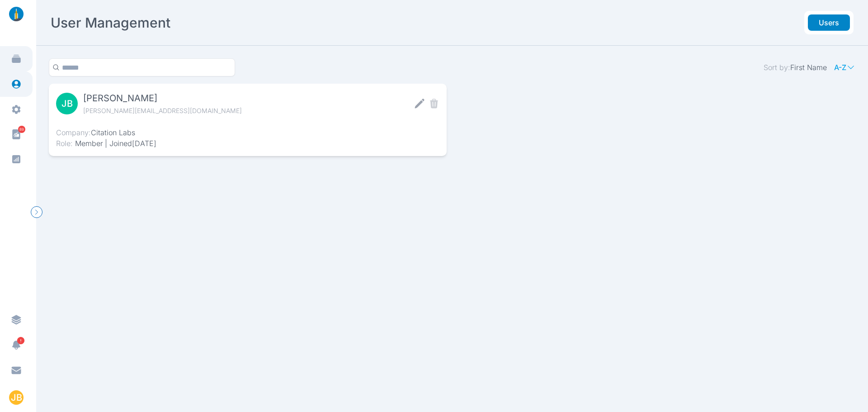 This screenshot has width=868, height=412. Describe the element at coordinates (840, 67) in the screenshot. I see `p: A-Z` at that location.